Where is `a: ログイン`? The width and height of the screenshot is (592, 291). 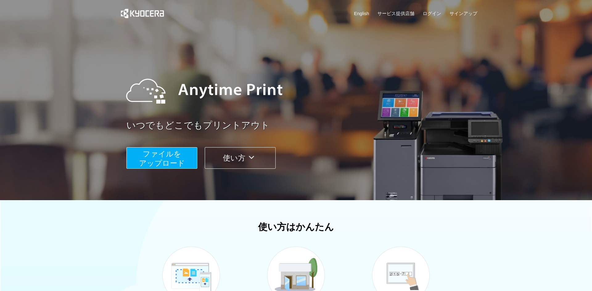 a: ログイン is located at coordinates (432, 13).